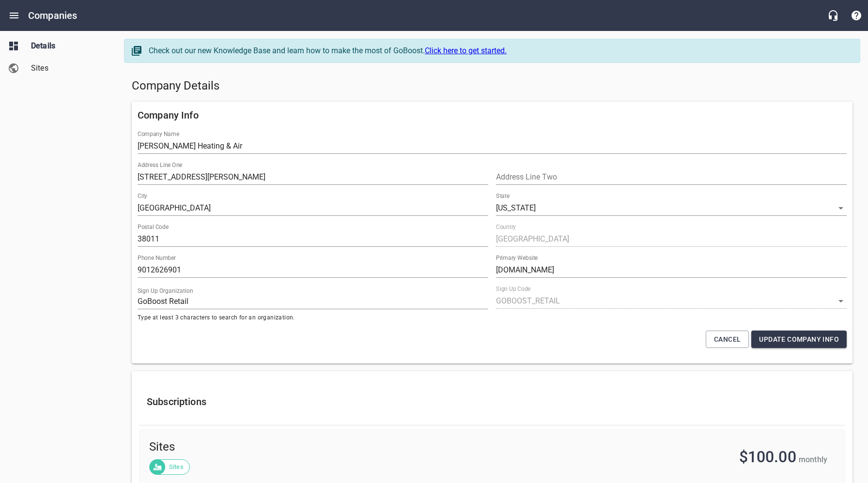  What do you see at coordinates (813, 460) in the screenshot?
I see `span: monthly` at bounding box center [813, 460].